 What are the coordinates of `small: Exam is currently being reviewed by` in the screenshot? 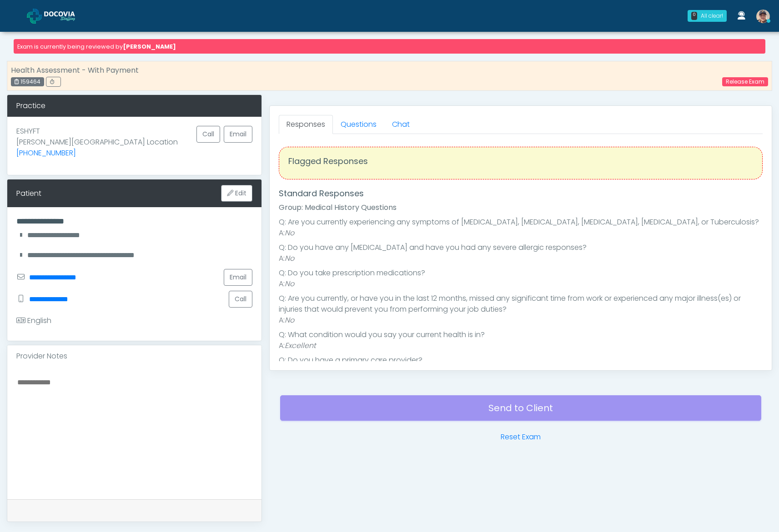 It's located at (96, 47).